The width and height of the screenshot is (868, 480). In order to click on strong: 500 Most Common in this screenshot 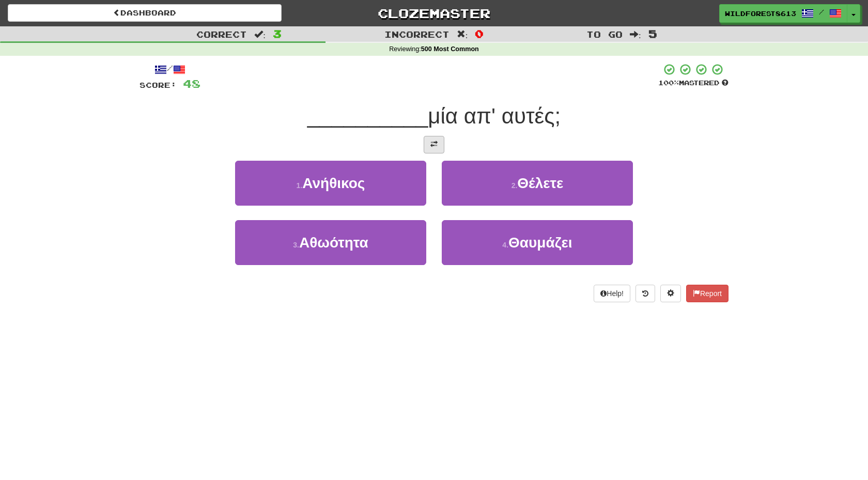, I will do `click(450, 49)`.